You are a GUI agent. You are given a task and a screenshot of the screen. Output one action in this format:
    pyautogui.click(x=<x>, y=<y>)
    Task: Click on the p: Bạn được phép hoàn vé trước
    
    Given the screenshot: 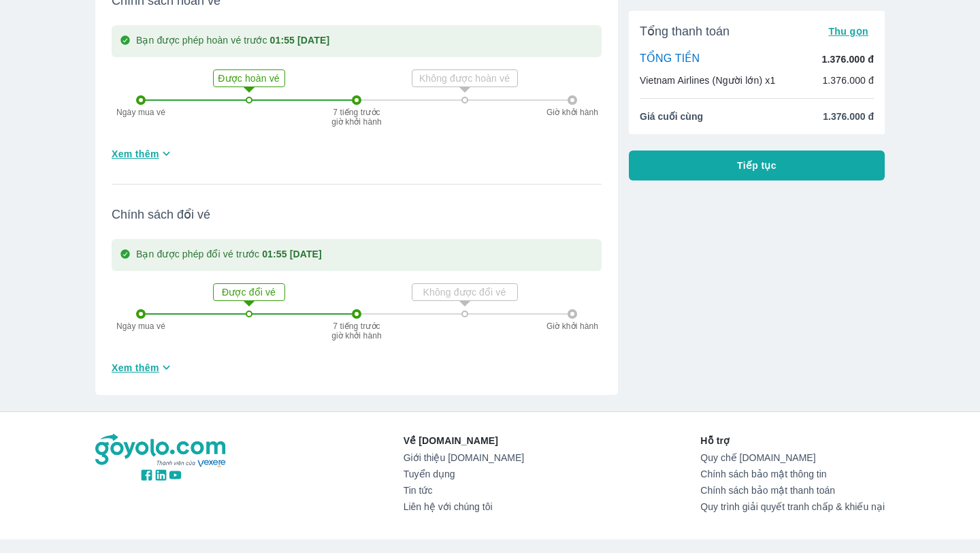 What is the action you would take?
    pyautogui.click(x=233, y=41)
    